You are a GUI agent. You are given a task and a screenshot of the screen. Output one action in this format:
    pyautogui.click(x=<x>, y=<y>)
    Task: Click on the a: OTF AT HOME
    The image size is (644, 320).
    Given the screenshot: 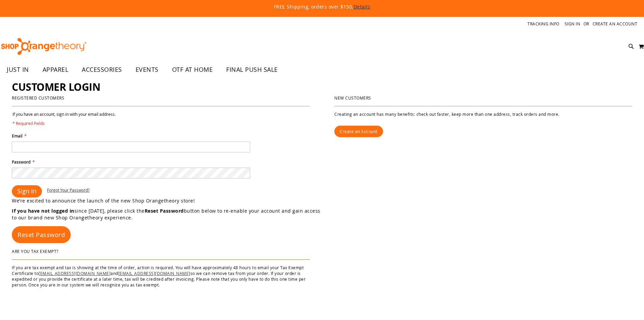 What is the action you would take?
    pyautogui.click(x=192, y=70)
    